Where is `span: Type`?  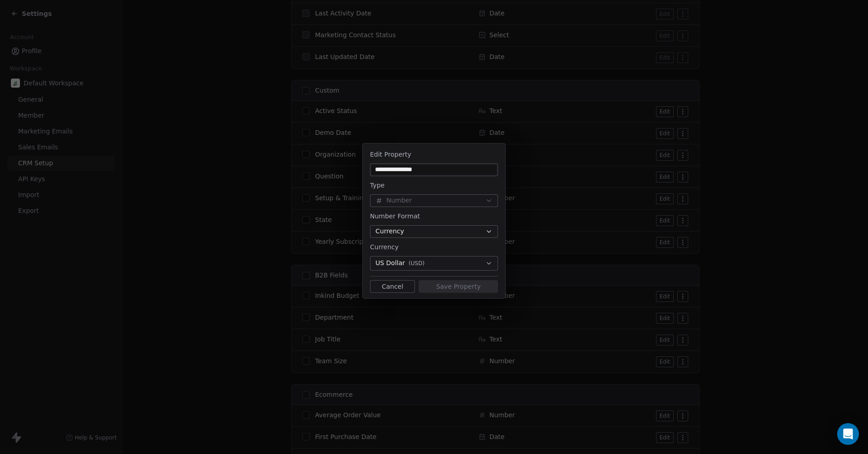
span: Type is located at coordinates (377, 185).